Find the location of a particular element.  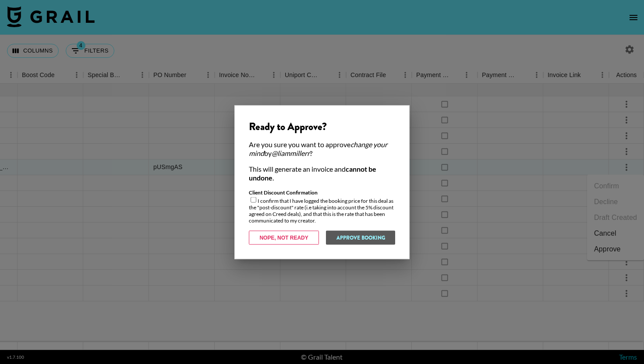

div: This will generate an invoice and . is located at coordinates (322, 173).